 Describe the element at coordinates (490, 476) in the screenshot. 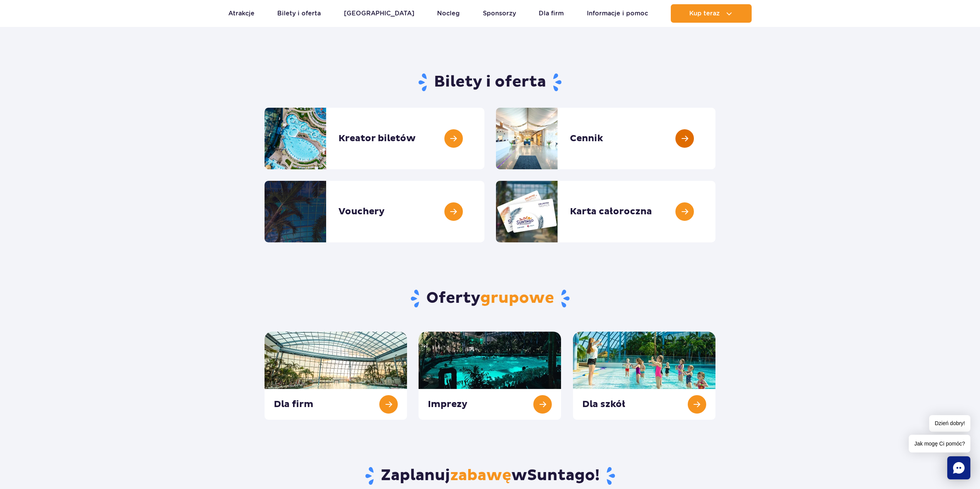

I see `h3: Zaplanuj w !` at that location.